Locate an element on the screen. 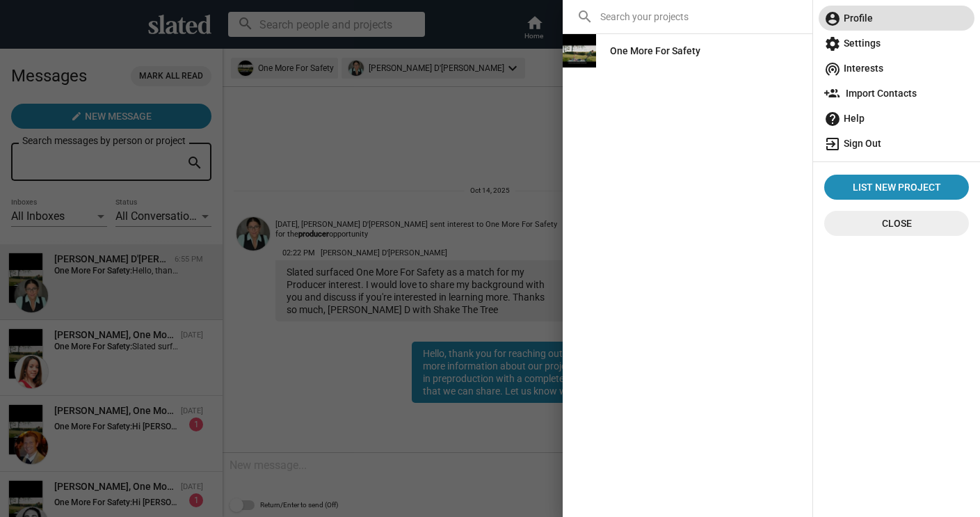 The image size is (980, 517). a: Interests is located at coordinates (897, 68).